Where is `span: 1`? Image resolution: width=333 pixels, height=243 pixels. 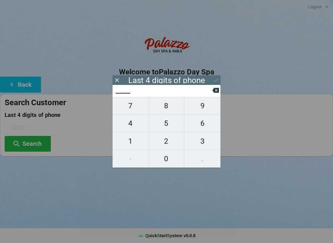 span: 1 is located at coordinates (130, 141).